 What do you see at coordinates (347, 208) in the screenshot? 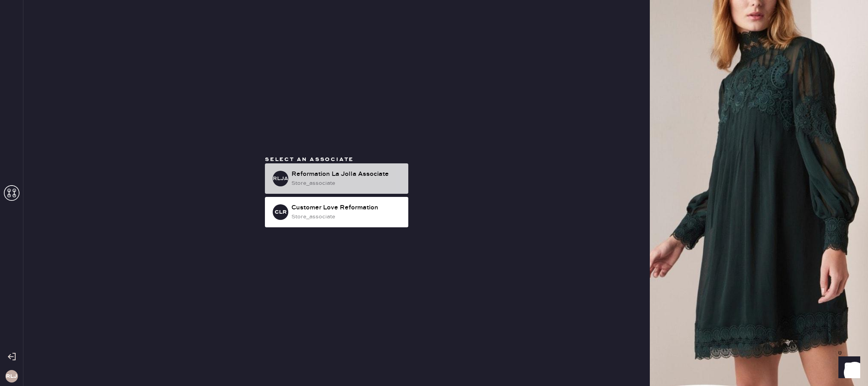
I see `div: Customer Love Reformation` at bounding box center [347, 208].